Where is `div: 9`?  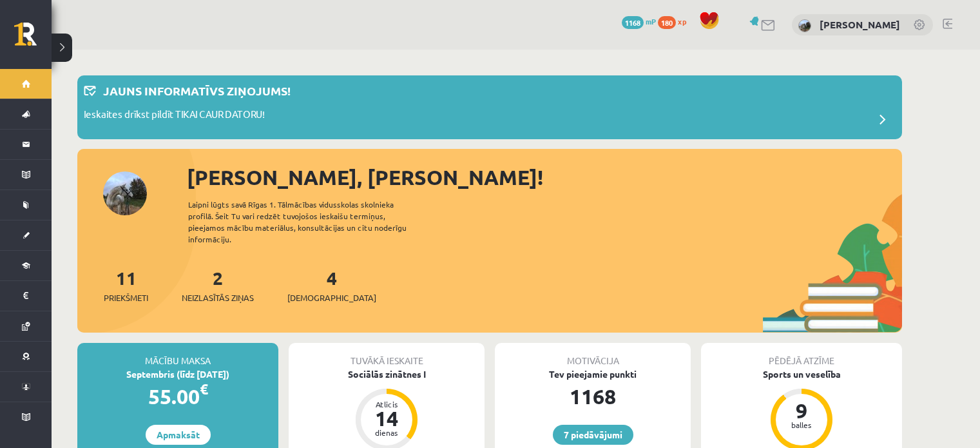 div: 9 is located at coordinates (801, 411).